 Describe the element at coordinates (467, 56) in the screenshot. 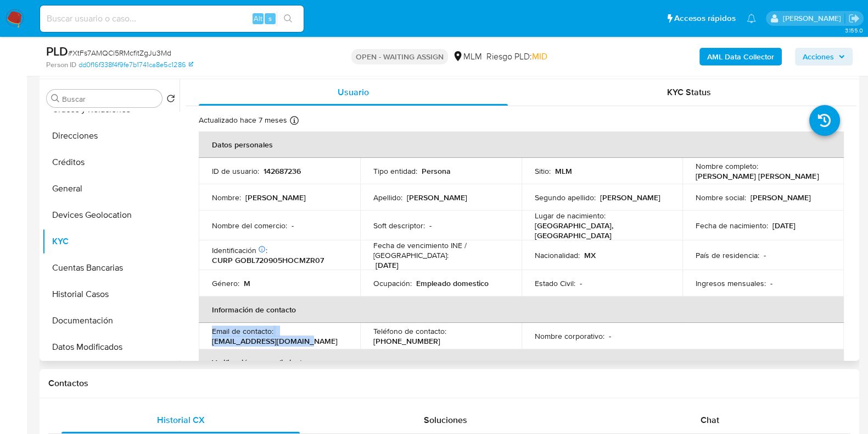

I see `div: MLM` at that location.